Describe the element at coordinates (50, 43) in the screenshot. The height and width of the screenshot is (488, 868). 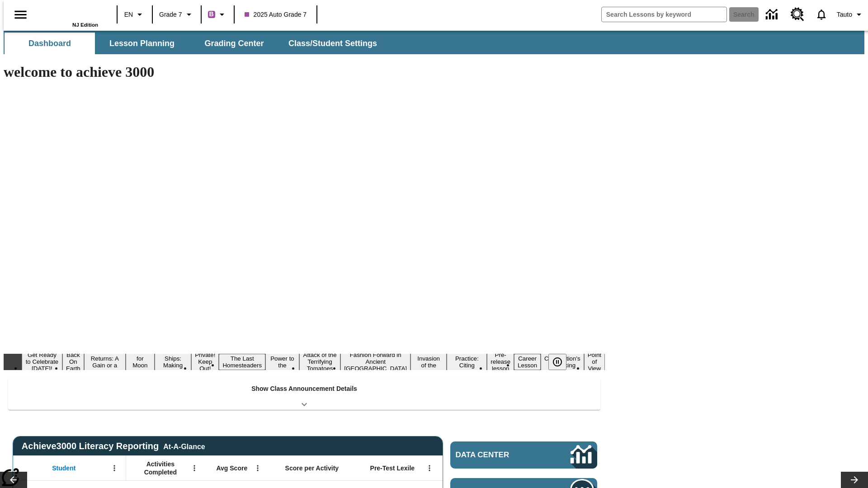
I see `span: Dashboard` at that location.